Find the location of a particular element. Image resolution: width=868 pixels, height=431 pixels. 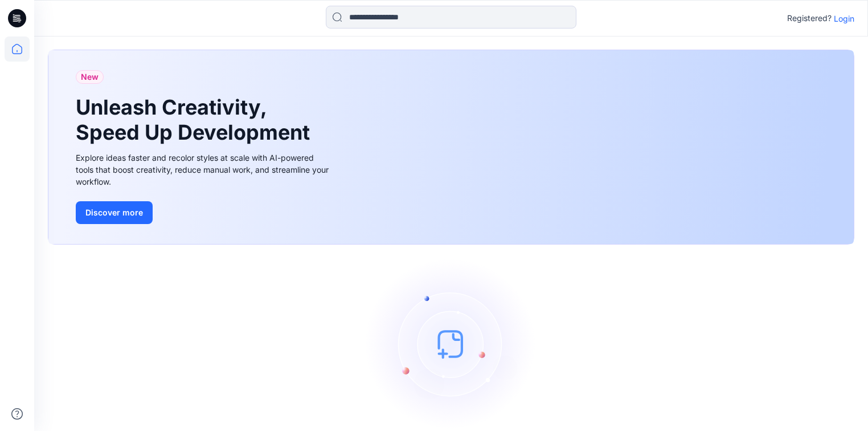

div: Explore ideas faster and recolor styles at scale with AI-powered tools that boost creativity, red... is located at coordinates (204, 169).